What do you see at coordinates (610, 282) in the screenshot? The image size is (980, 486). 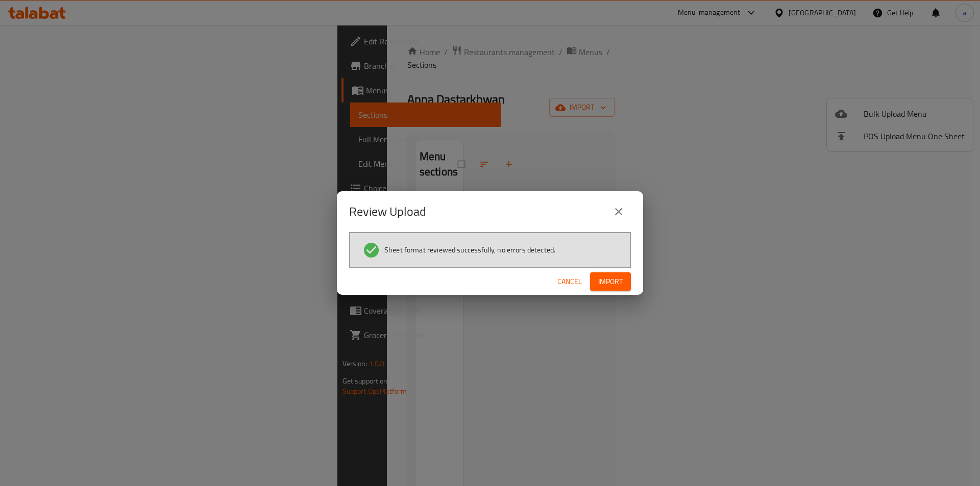 I see `button: Import` at bounding box center [610, 282].